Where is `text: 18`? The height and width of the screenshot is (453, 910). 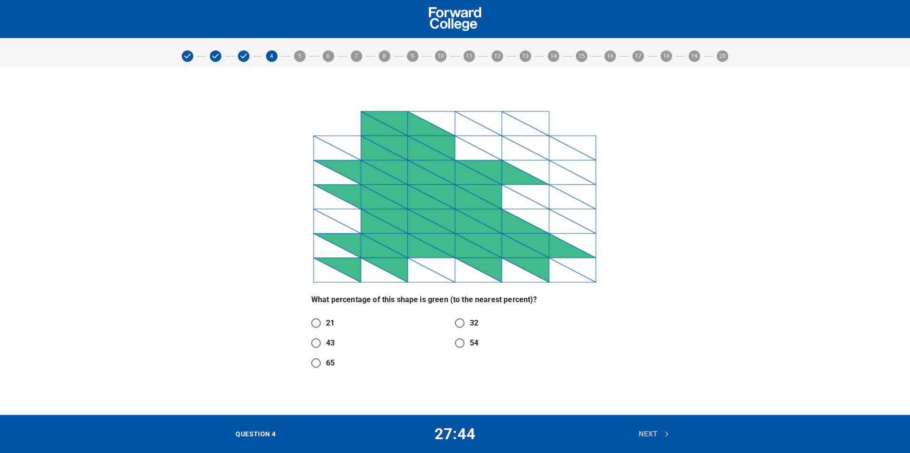
text: 18 is located at coordinates (666, 56).